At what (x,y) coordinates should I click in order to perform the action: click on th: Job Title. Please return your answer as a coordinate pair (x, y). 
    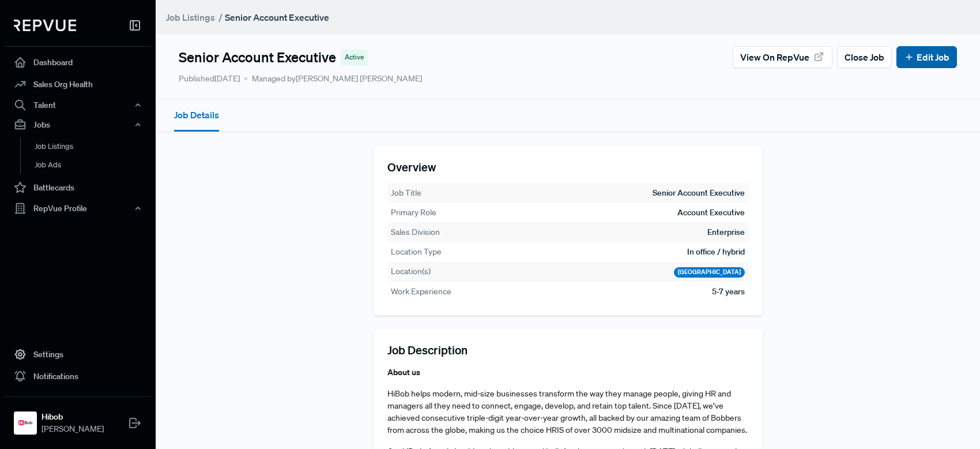
    Looking at the image, I should click on (406, 193).